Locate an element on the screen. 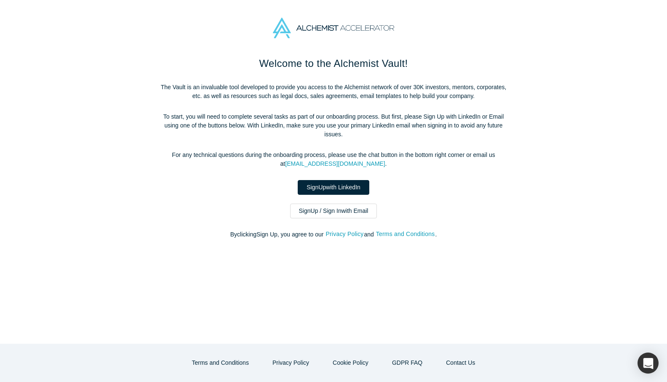  p: By clicking Sign Up , you agree to our and . is located at coordinates (333, 234).